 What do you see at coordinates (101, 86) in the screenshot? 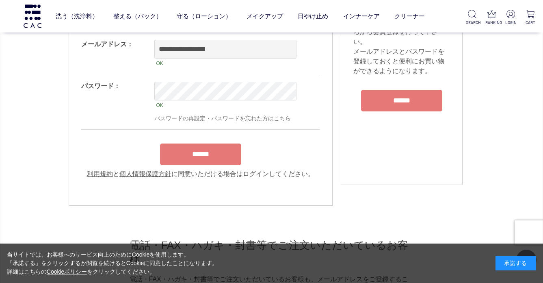
I see `label: パスワード：` at bounding box center [101, 86].